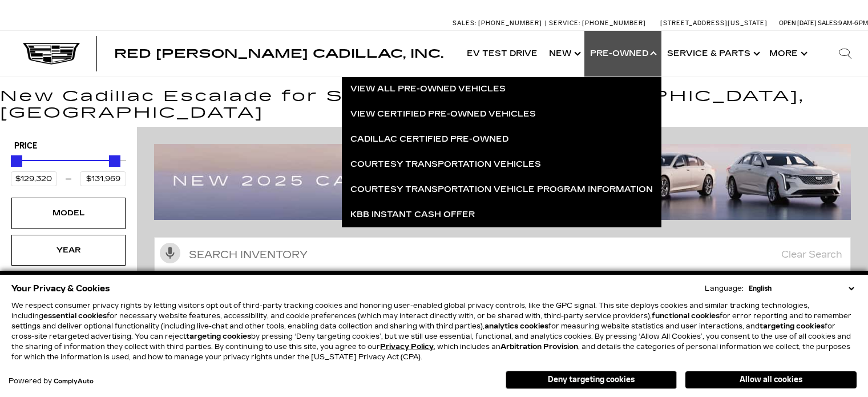  Describe the element at coordinates (33, 179) in the screenshot. I see `input: Minimum` at that location.